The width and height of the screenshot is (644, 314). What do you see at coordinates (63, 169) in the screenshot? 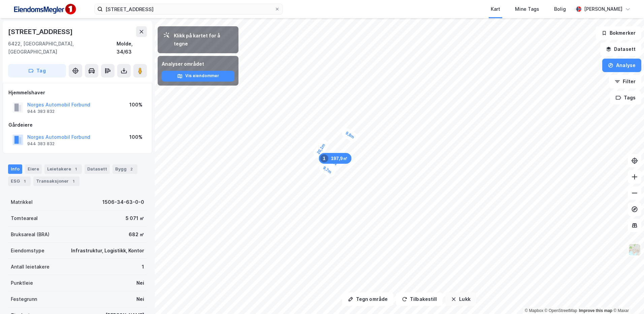
I see `div: Leietakere` at bounding box center [63, 169].